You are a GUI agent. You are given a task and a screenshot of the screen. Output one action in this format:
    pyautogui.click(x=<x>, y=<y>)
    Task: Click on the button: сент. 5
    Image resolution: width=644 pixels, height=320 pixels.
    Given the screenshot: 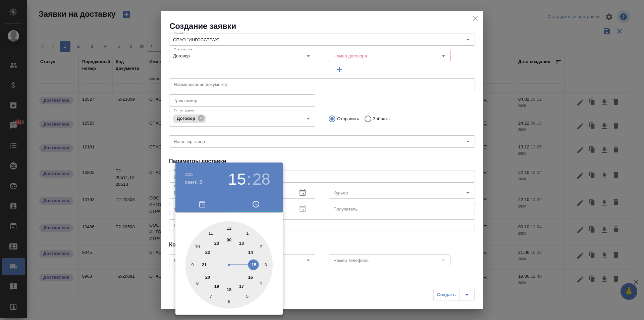 What is the action you would take?
    pyautogui.click(x=193, y=183)
    